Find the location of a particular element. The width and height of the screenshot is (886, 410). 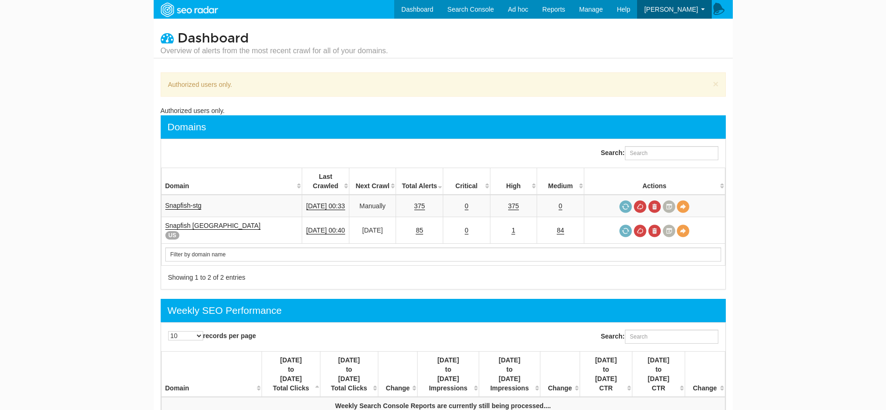

small: Overview of alerts from the most recent crawl for all of your domains. is located at coordinates (274, 51).